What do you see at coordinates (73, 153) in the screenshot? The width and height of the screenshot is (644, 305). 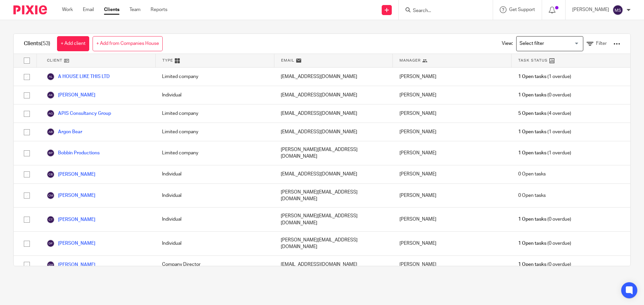 I see `a: Bobbin Productions` at bounding box center [73, 153].